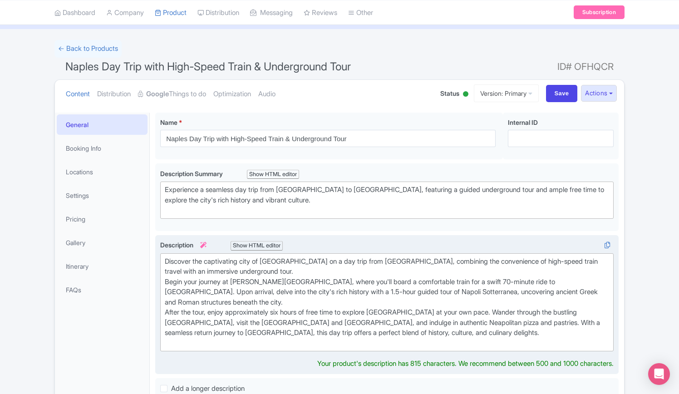 The image size is (679, 394). Describe the element at coordinates (506, 93) in the screenshot. I see `a: Version: Primary` at that location.